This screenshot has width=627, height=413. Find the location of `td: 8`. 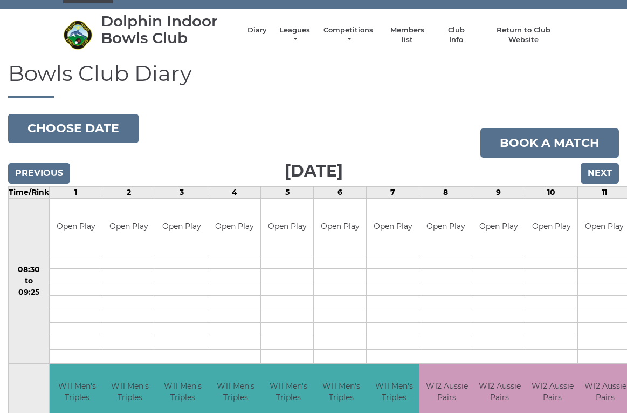

td: 8 is located at coordinates (446, 192).